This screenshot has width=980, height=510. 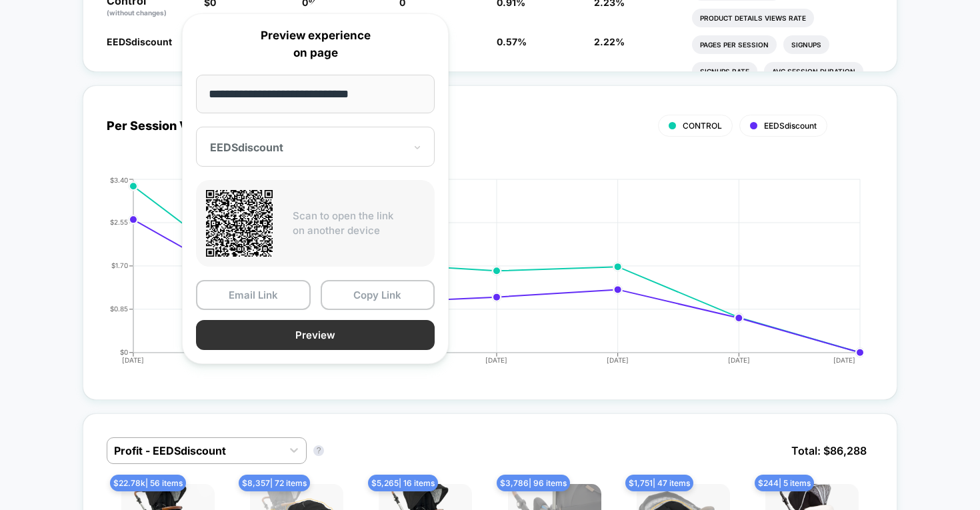 I want to click on tspan: $2.55, so click(x=119, y=222).